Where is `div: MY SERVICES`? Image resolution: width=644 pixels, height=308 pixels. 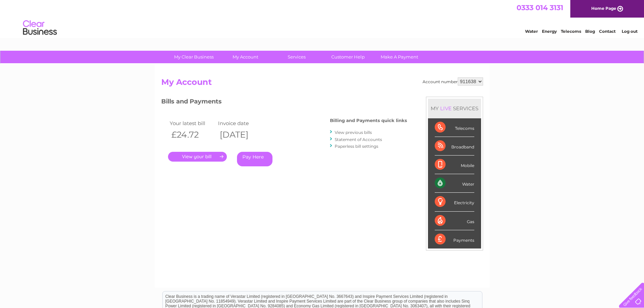
div: MY SERVICES is located at coordinates (455, 108).